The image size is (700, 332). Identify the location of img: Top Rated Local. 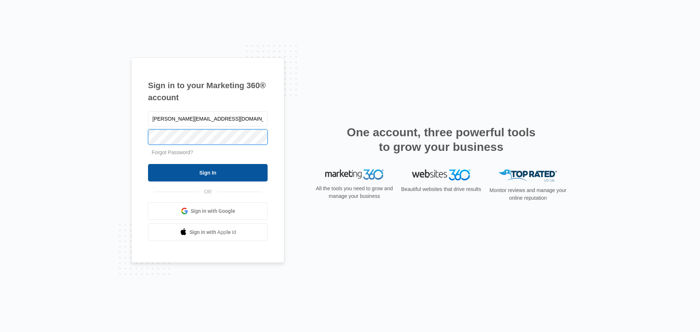
(528, 175).